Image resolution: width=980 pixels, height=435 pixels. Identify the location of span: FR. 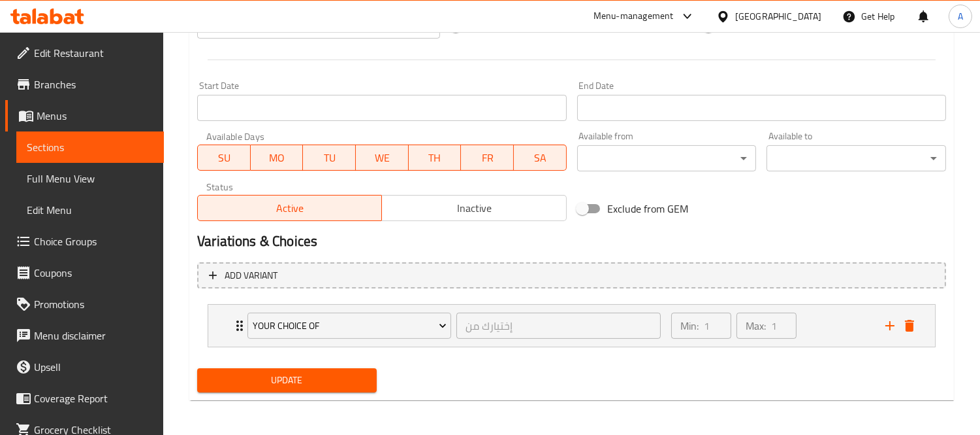
(487, 157).